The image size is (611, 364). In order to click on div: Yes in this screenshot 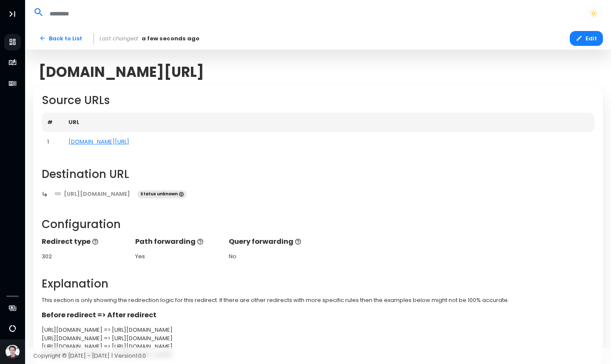, I will do `click(177, 257)`.